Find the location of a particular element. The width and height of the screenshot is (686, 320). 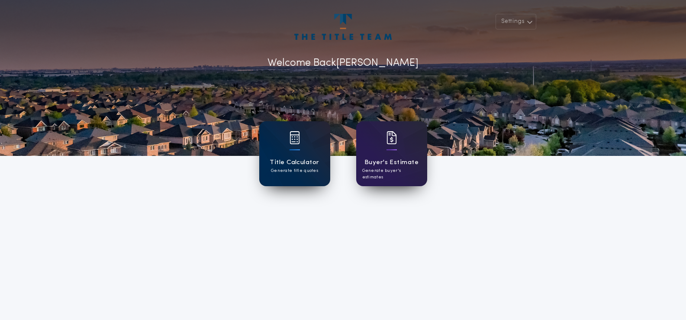

p: Generate title quotes is located at coordinates (294, 171).